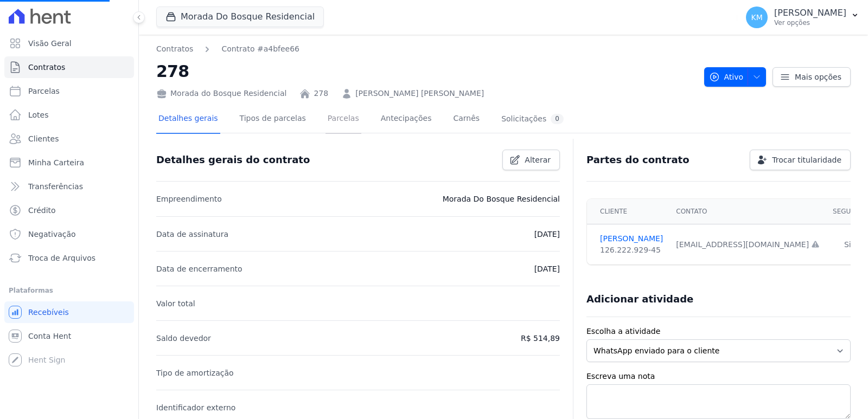 Image resolution: width=868 pixels, height=419 pixels. What do you see at coordinates (69, 291) in the screenshot?
I see `div: Plataformas` at bounding box center [69, 291].